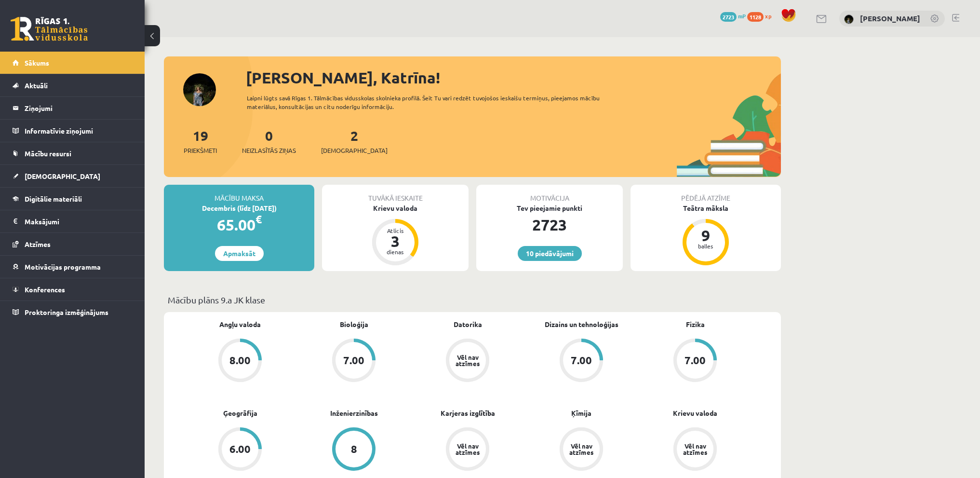 This screenshot has height=478, width=980. I want to click on a: 19Priekšmeti, so click(200, 141).